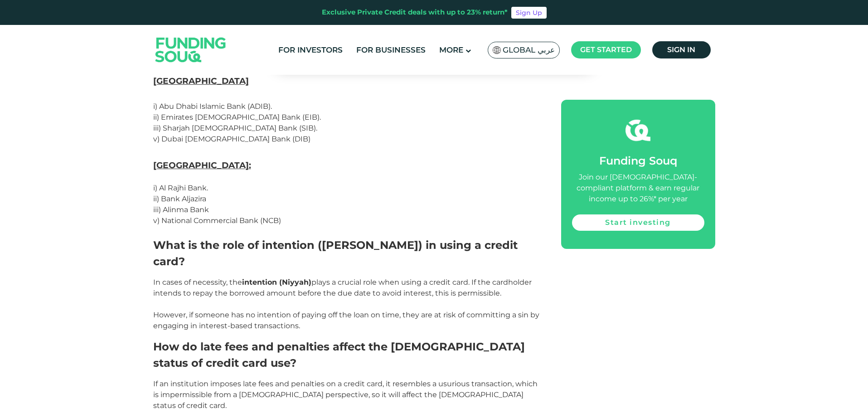 This screenshot has width=868, height=413. I want to click on a: For Businesses, so click(390, 50).